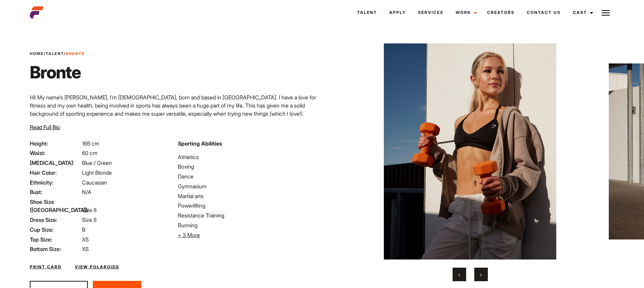 The height and width of the screenshot is (288, 644). Describe the element at coordinates (465, 13) in the screenshot. I see `a: Work` at that location.